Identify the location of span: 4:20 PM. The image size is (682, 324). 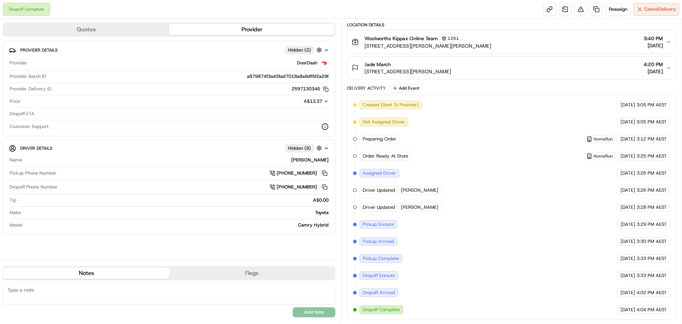
(653, 64).